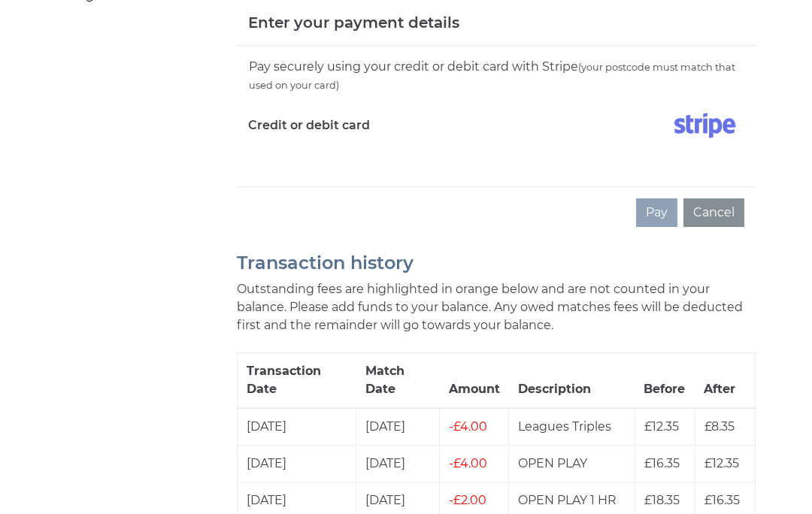 This screenshot has width=812, height=514. Describe the element at coordinates (572, 381) in the screenshot. I see `th: Description` at that location.